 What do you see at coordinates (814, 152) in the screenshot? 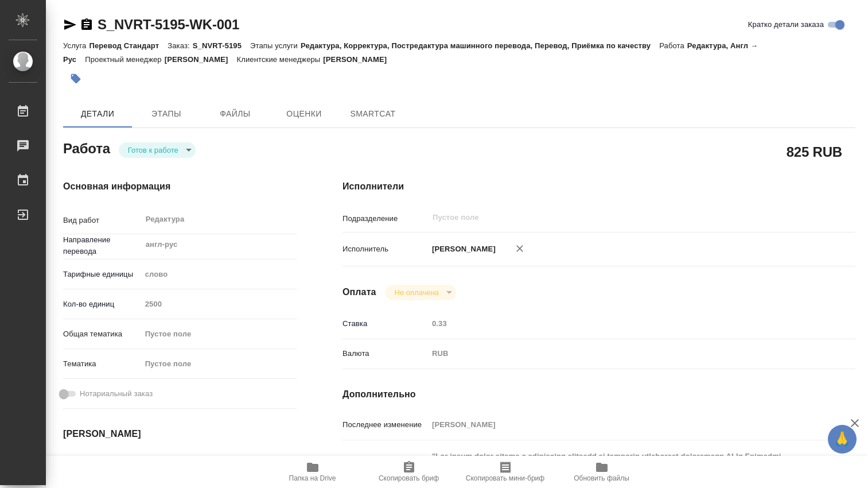
I see `h2: 825 RUB` at bounding box center [814, 152].